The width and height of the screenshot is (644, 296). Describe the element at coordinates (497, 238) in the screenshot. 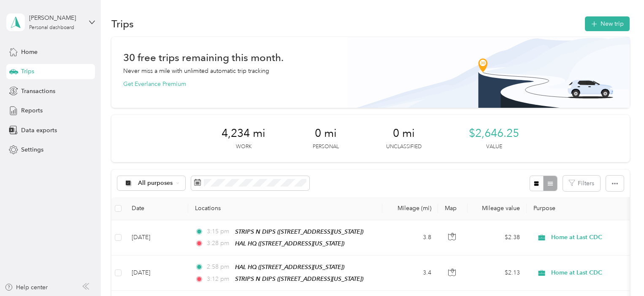

I see `td: $2.38` at that location.